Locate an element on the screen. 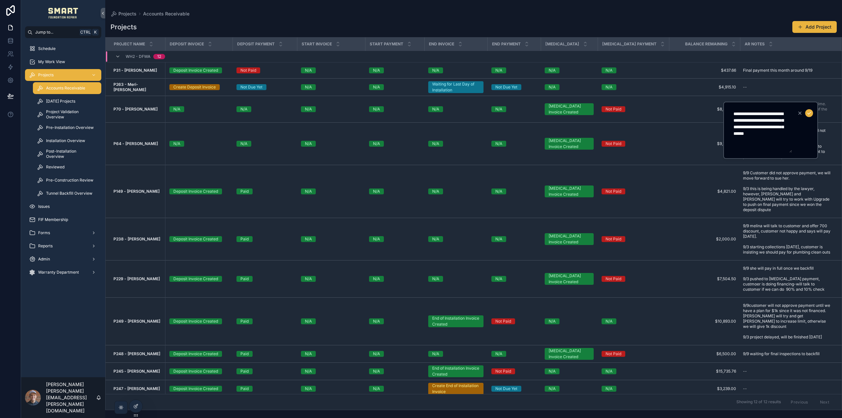 This screenshot has height=418, width=842. h1: Projects is located at coordinates (124, 27).